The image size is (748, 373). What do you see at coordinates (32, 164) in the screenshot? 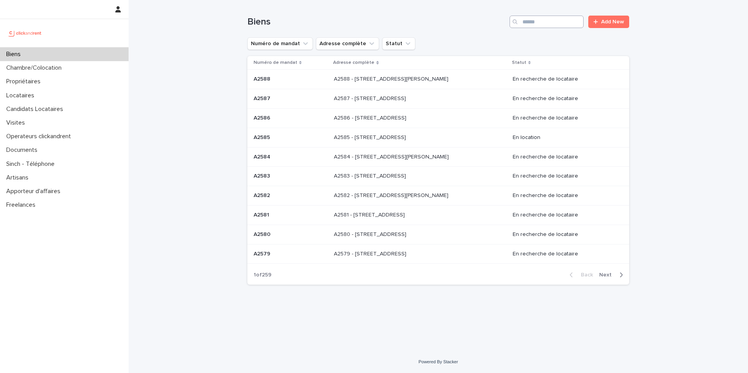
I see `p: Sinch - Téléphone` at bounding box center [32, 164].